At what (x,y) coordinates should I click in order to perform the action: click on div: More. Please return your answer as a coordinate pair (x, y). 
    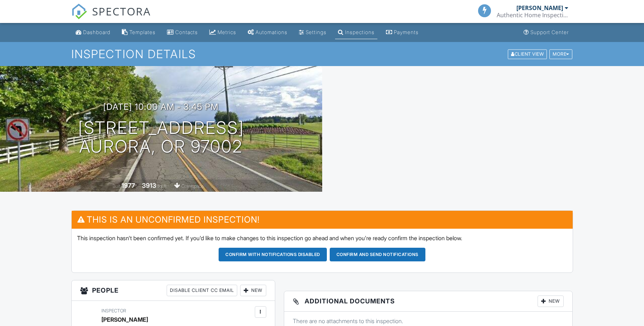
    Looking at the image, I should click on (561, 53).